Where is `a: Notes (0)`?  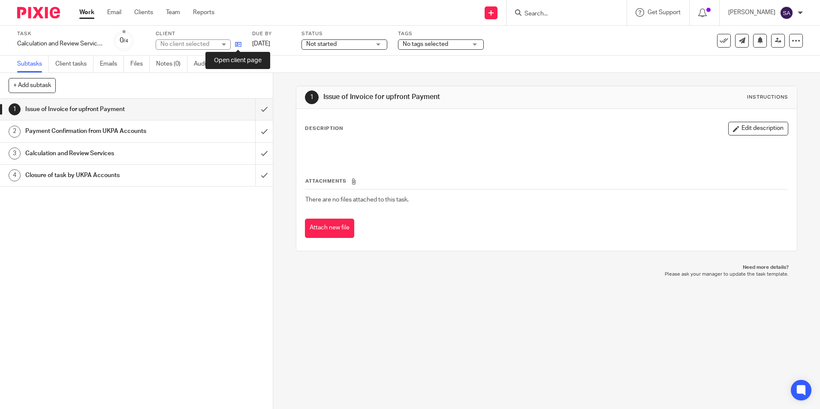
a: Notes (0) is located at coordinates (171, 64).